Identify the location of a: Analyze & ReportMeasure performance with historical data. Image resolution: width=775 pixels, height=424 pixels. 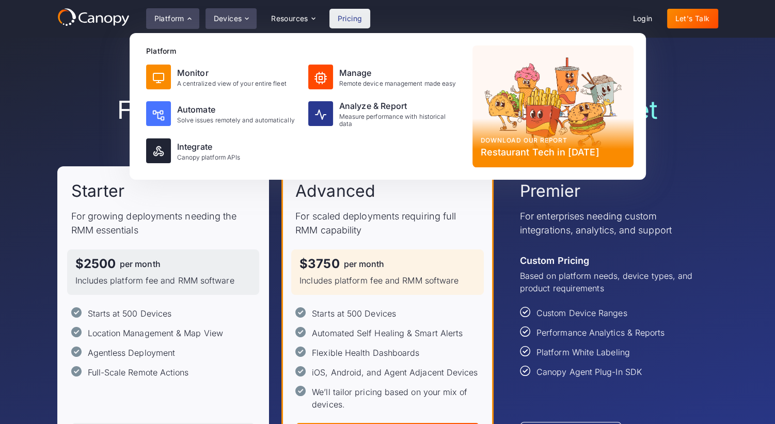
(384, 114).